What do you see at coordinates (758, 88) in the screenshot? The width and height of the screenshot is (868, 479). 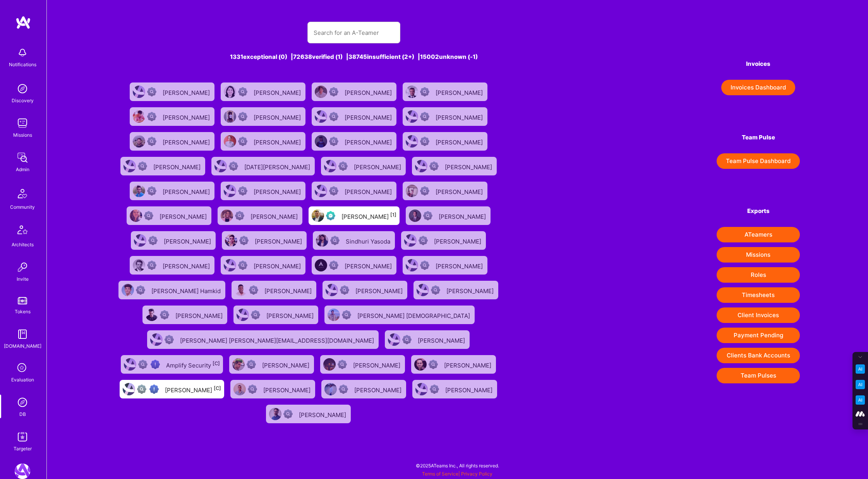 I see `a: Invoices Dashboard` at bounding box center [758, 88].